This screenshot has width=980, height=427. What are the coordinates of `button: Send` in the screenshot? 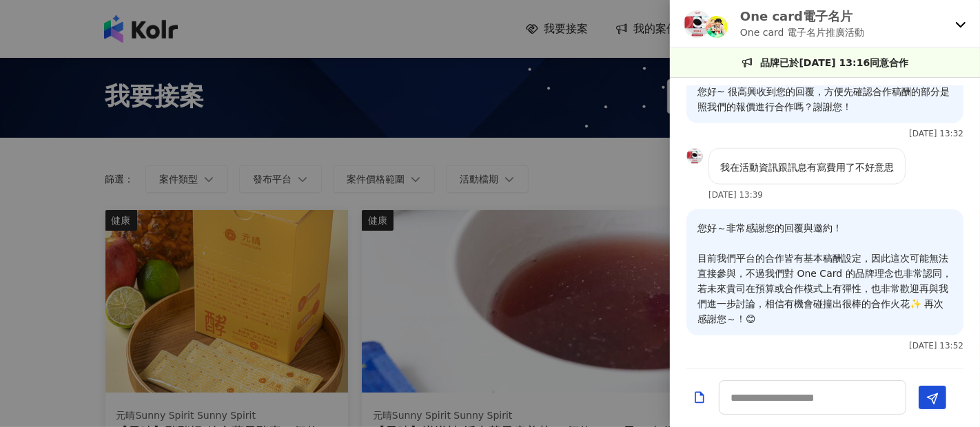 It's located at (932, 397).